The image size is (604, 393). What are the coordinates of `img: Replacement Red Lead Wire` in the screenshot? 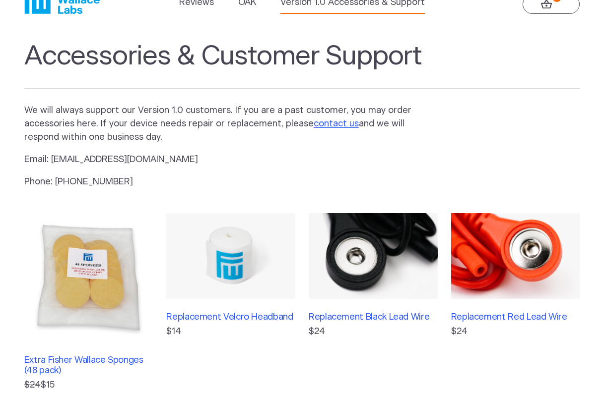 It's located at (516, 256).